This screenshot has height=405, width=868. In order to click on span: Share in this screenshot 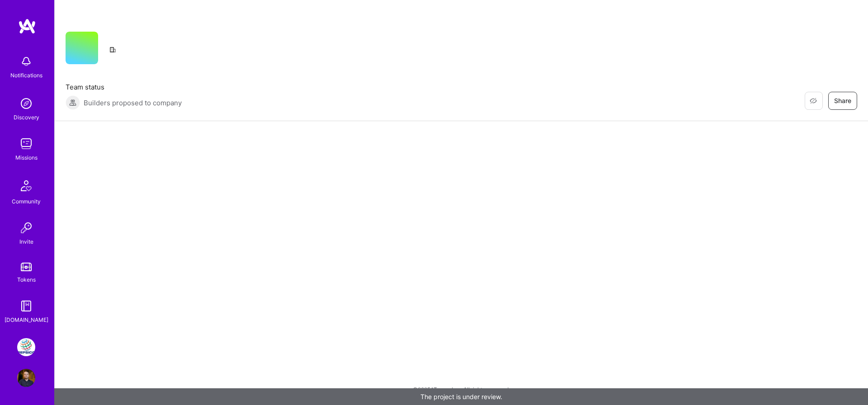, I will do `click(843, 101)`.